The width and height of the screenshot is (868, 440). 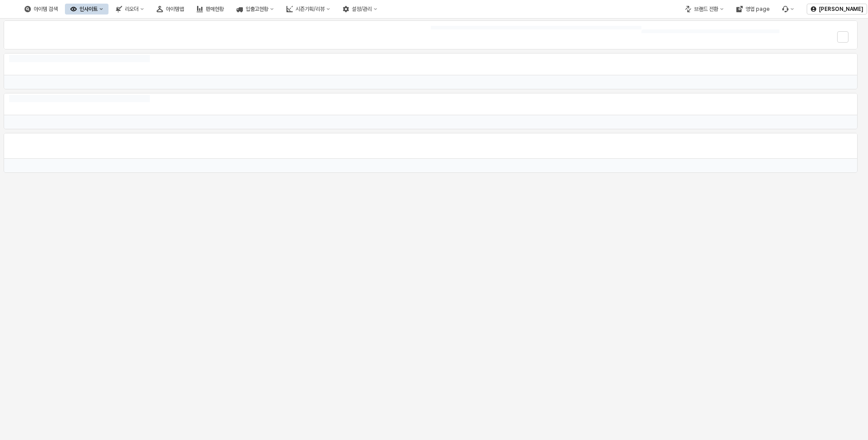 What do you see at coordinates (788, 9) in the screenshot?
I see `div: 버그 제보 및 기능 개선 요청` at bounding box center [788, 9].